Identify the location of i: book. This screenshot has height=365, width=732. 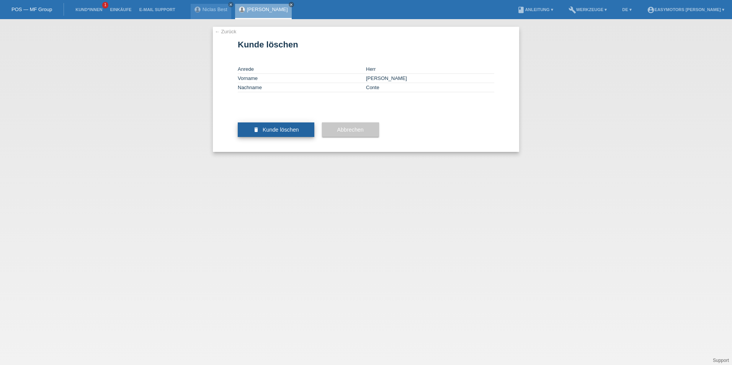
(521, 10).